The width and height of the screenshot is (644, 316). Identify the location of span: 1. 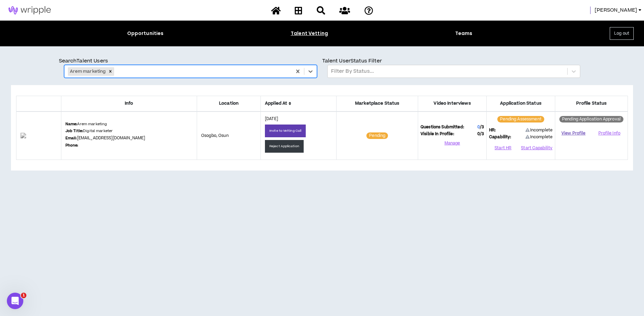
(23, 295).